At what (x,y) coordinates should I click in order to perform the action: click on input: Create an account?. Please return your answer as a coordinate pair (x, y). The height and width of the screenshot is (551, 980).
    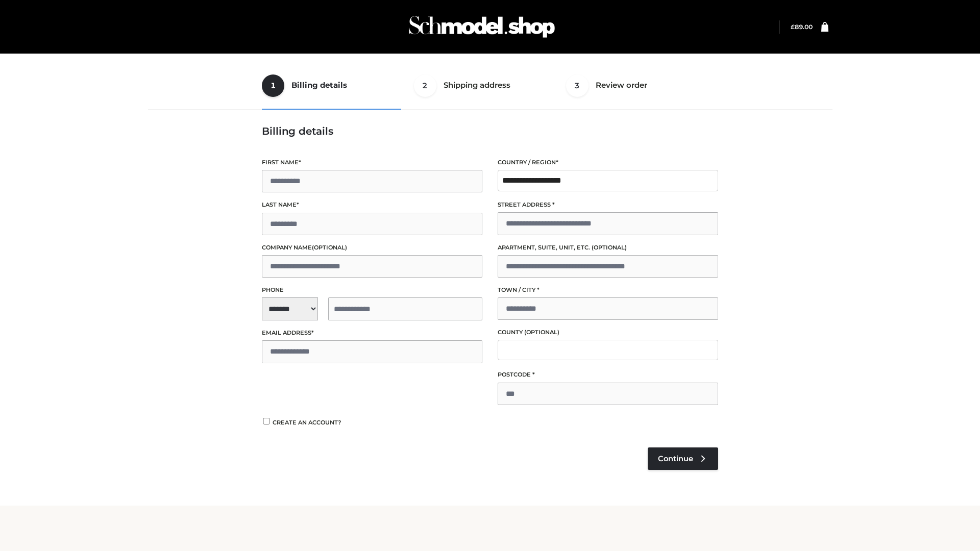
    Looking at the image, I should click on (267, 421).